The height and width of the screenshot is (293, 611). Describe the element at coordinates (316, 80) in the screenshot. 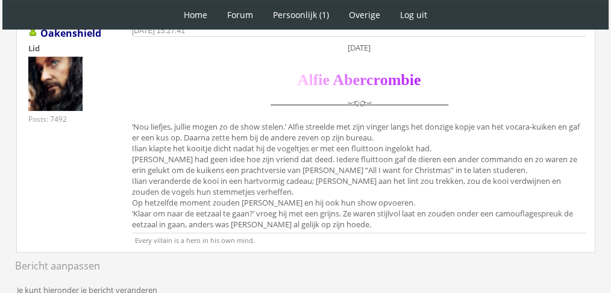

I see `span: f` at that location.